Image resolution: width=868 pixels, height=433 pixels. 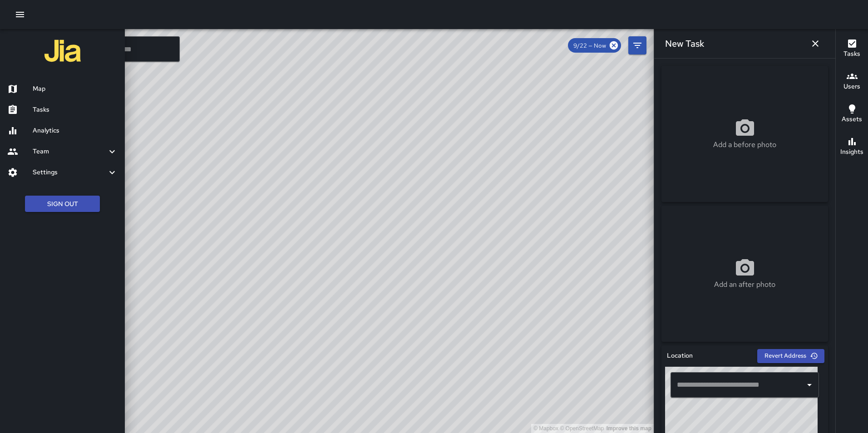 What do you see at coordinates (75, 131) in the screenshot?
I see `h6: Analytics` at bounding box center [75, 131].